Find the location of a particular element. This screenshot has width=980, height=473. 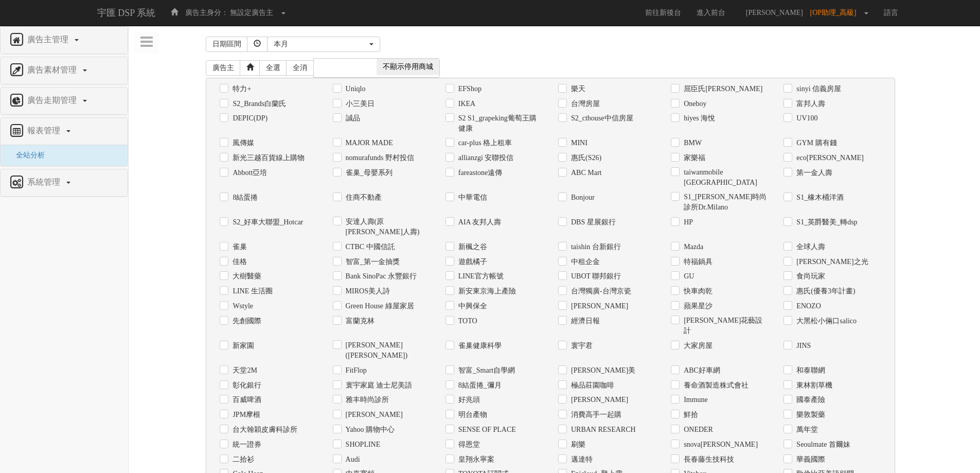

label: 天堂2M is located at coordinates (243, 371).